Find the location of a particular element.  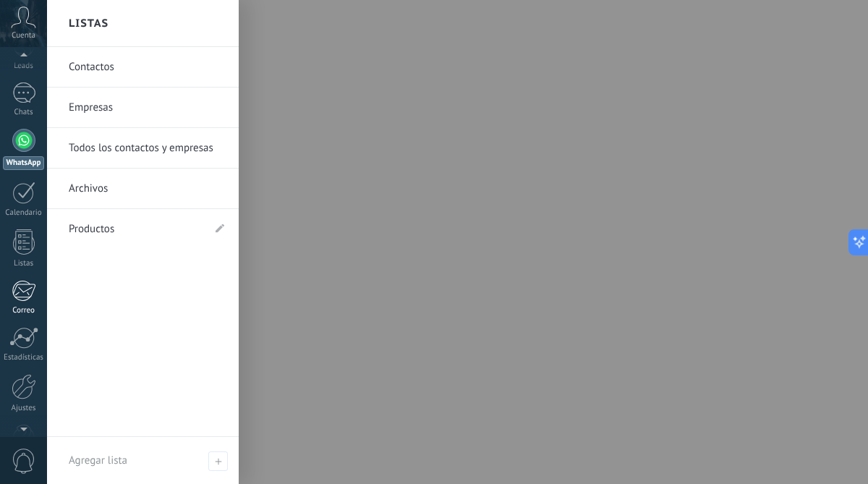

div: Ajustes is located at coordinates (24, 408).